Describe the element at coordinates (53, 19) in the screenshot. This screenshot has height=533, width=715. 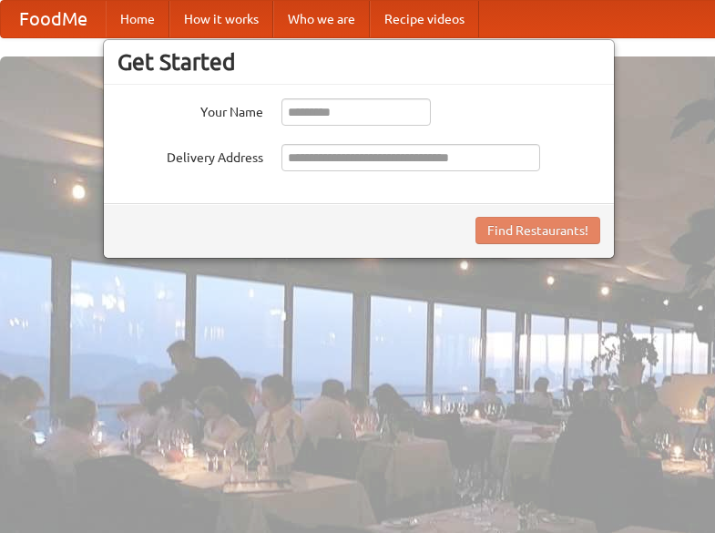
I see `a: FoodMe` at that location.